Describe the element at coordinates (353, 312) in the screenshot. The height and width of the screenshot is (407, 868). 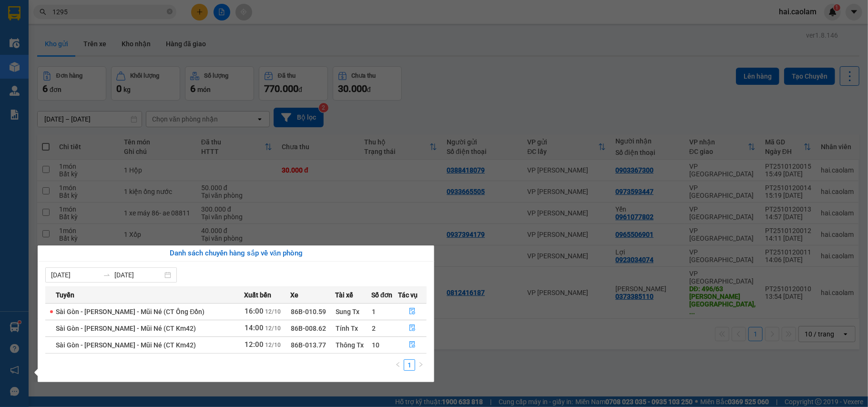
I see `div: Sung Tx` at that location.